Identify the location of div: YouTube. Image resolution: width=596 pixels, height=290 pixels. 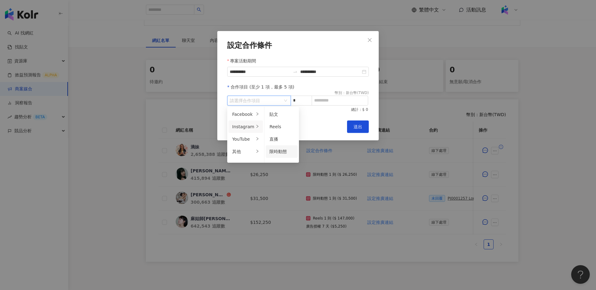
(243, 139).